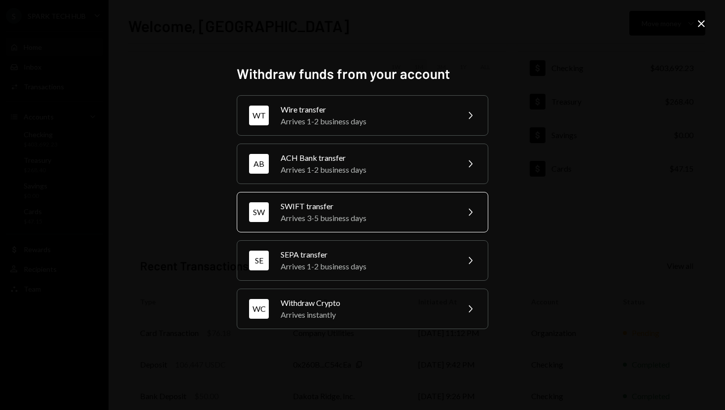 The height and width of the screenshot is (410, 725). I want to click on div: ACH Bank transfer, so click(366, 158).